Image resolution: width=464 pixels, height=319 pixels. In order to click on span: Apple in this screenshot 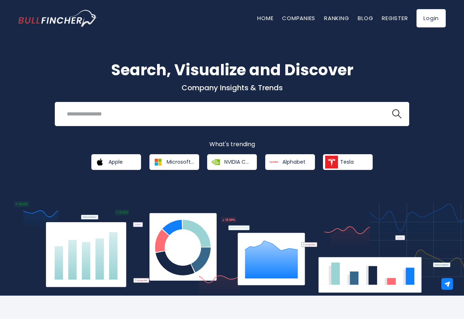, I will do `click(115, 162)`.